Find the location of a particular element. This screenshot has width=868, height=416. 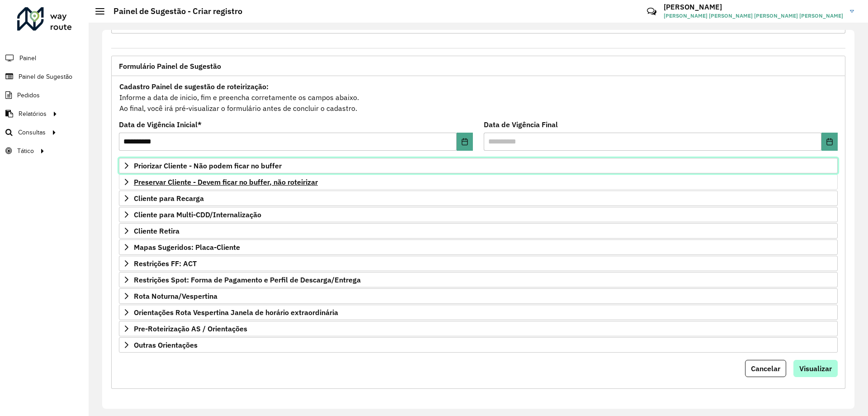

span: Painel is located at coordinates (28, 58).